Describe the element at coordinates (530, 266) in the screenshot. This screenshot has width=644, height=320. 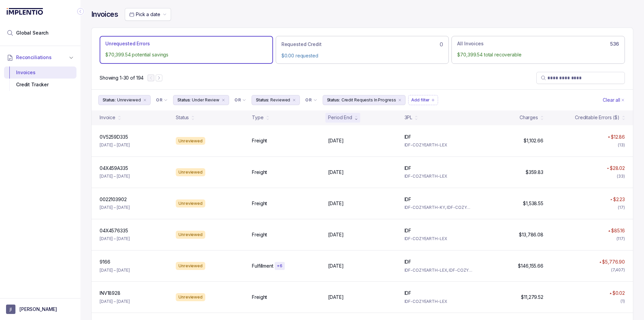
I see `p: $146,155.66` at that location.